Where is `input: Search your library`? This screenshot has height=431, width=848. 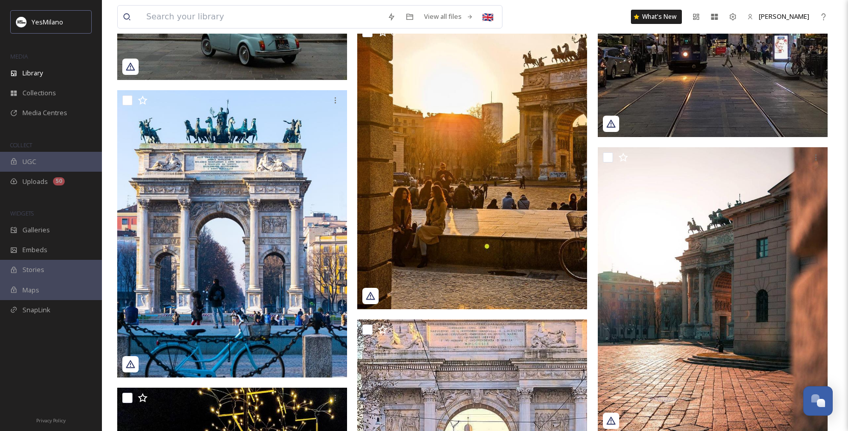 input: Search your library is located at coordinates (261, 17).